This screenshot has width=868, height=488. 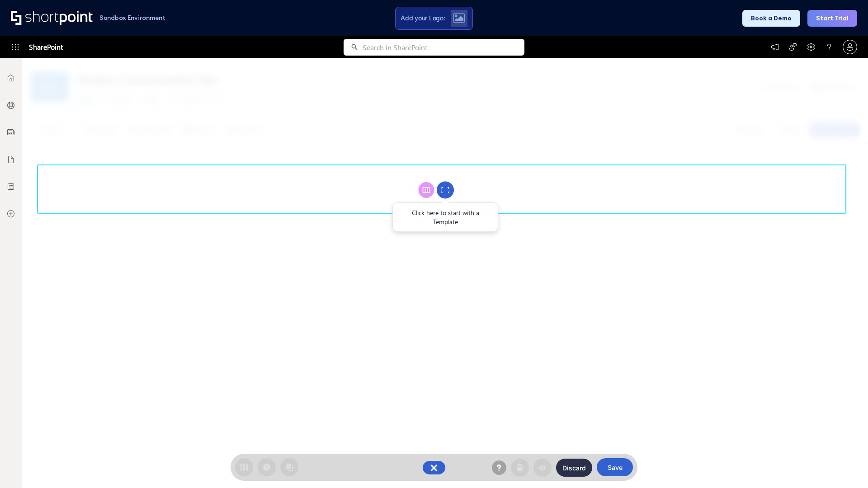 What do you see at coordinates (614, 467) in the screenshot?
I see `button: Save` at bounding box center [614, 467].